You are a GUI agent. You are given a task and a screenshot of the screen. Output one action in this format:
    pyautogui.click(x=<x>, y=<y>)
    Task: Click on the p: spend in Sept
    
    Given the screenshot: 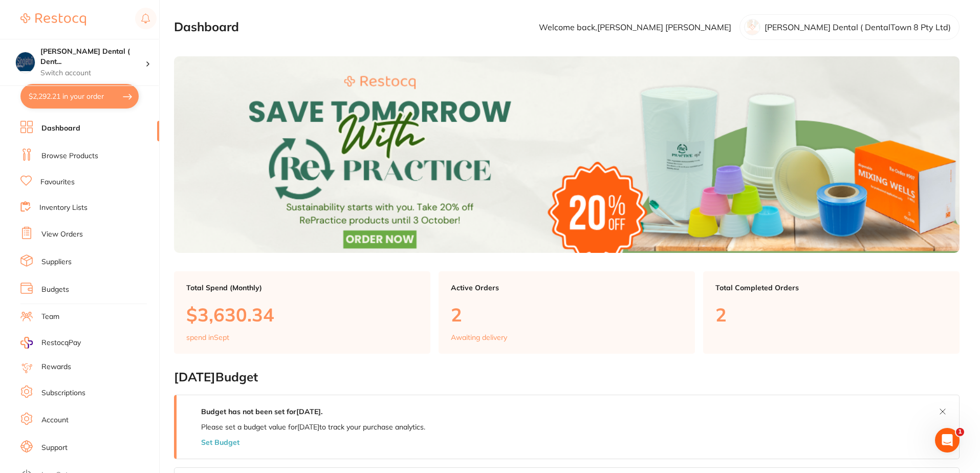 What is the action you would take?
    pyautogui.click(x=208, y=337)
    